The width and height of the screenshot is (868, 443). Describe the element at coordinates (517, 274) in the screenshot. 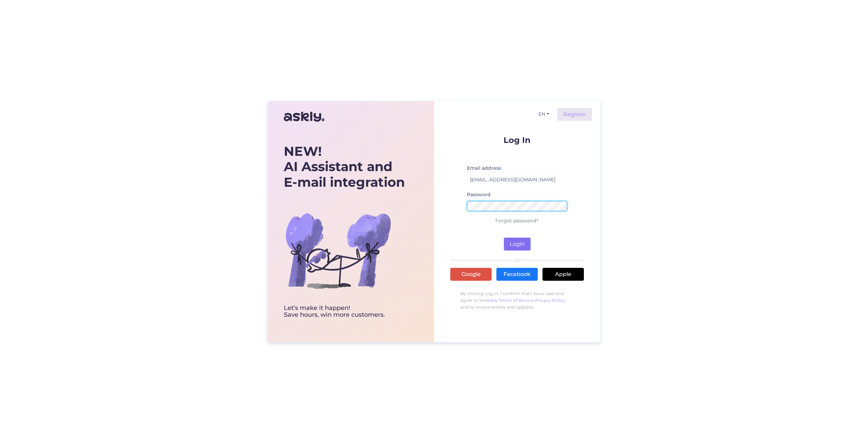

I see `a: Facebook` at that location.